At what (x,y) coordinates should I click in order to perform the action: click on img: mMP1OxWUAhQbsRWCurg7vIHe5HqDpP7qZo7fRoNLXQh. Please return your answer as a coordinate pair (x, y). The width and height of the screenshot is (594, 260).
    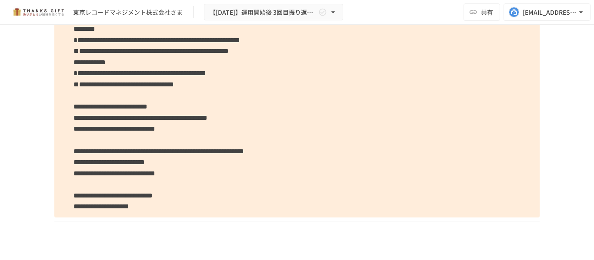
    Looking at the image, I should click on (38, 12).